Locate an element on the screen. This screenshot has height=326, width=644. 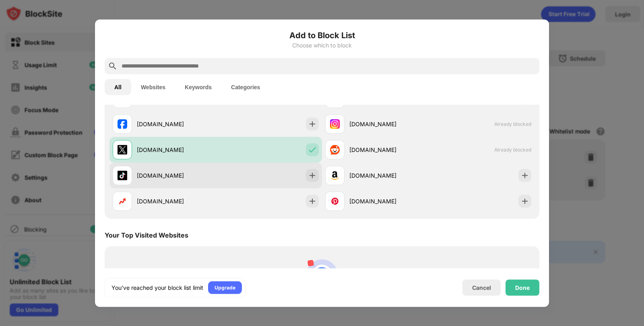
h6: Add to Block List is located at coordinates (322, 35).